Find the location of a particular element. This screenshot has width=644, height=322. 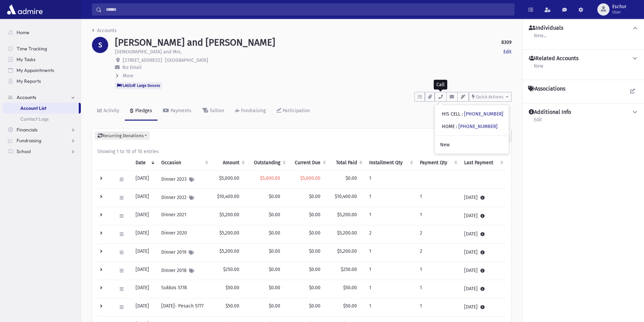

a: Edit is located at coordinates (507, 52).